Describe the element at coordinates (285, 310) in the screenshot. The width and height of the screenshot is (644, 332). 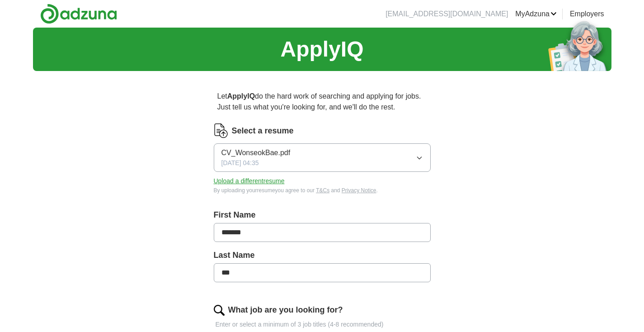
I see `label: What job are you looking for?` at that location.